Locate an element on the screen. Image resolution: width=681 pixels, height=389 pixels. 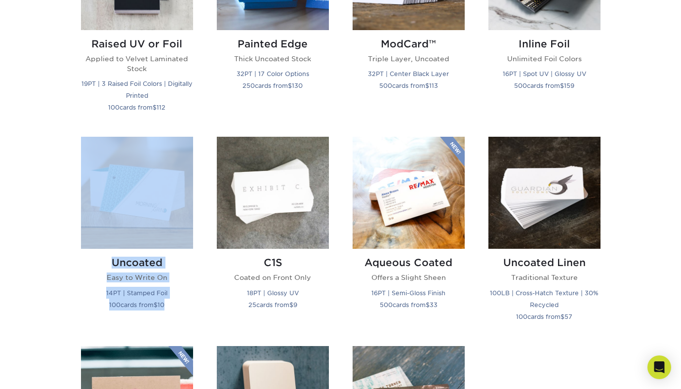
span: 250 is located at coordinates (248, 85).